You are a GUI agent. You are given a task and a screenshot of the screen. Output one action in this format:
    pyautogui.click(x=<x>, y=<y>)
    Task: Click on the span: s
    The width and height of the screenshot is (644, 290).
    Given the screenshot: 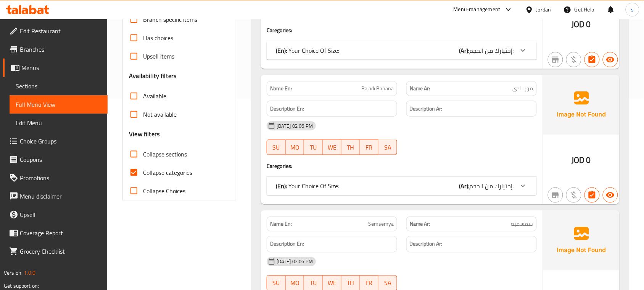 What is the action you would take?
    pyautogui.click(x=632, y=9)
    